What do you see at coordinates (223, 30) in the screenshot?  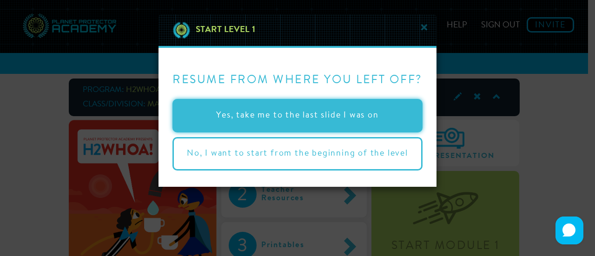 I see `h4: Start Level 1` at bounding box center [223, 30].